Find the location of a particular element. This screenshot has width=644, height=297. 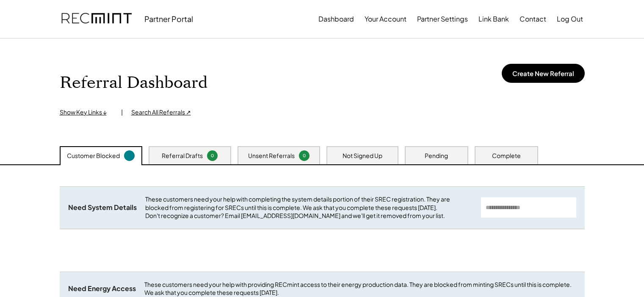

img: recmint-logotype%403x.png is located at coordinates (97, 19).